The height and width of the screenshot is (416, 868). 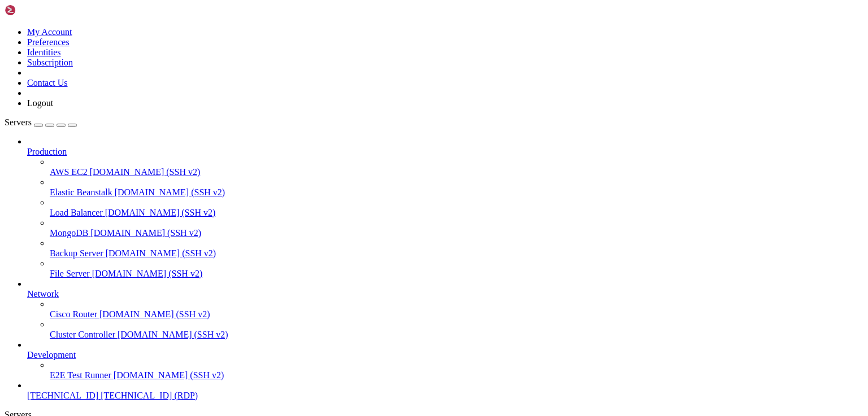 I want to click on span: MongoDB, so click(x=69, y=233).